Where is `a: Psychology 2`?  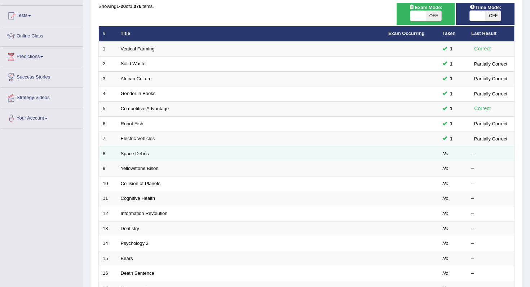 a: Psychology 2 is located at coordinates (134, 243).